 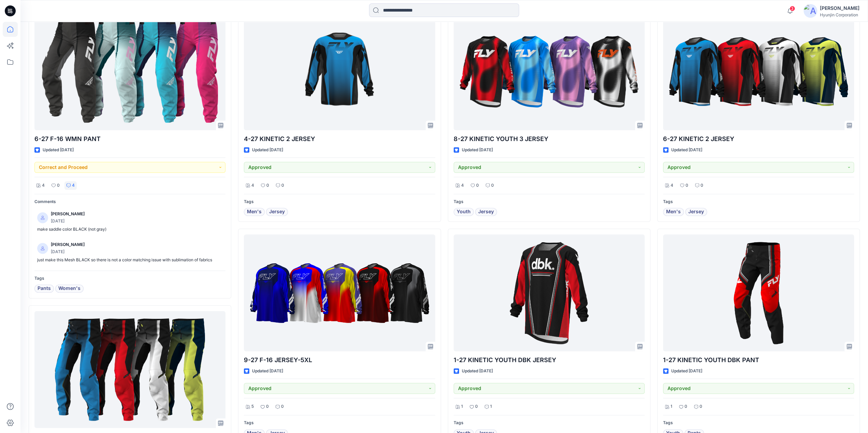 What do you see at coordinates (549, 360) in the screenshot?
I see `p: 1-27 KINETIC YOUTH DBK JERSEY` at bounding box center [549, 360].